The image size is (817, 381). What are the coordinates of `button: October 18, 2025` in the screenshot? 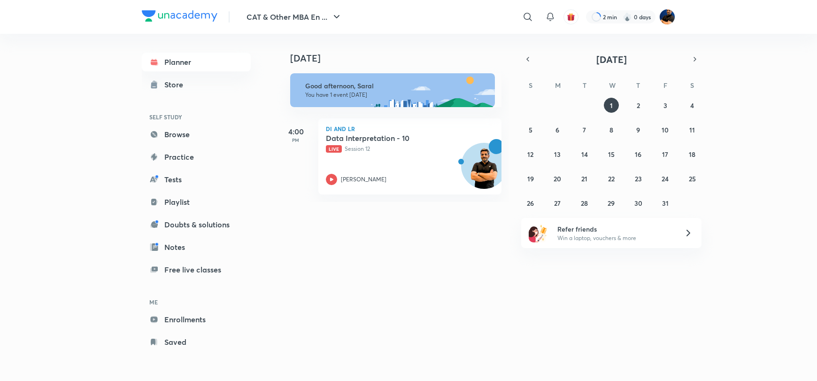 It's located at (692, 154).